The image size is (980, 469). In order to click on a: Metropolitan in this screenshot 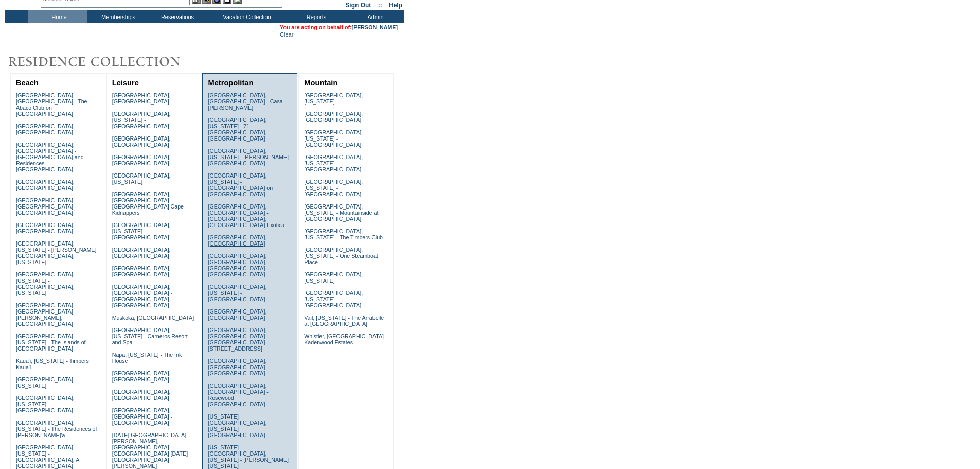, I will do `click(230, 83)`.